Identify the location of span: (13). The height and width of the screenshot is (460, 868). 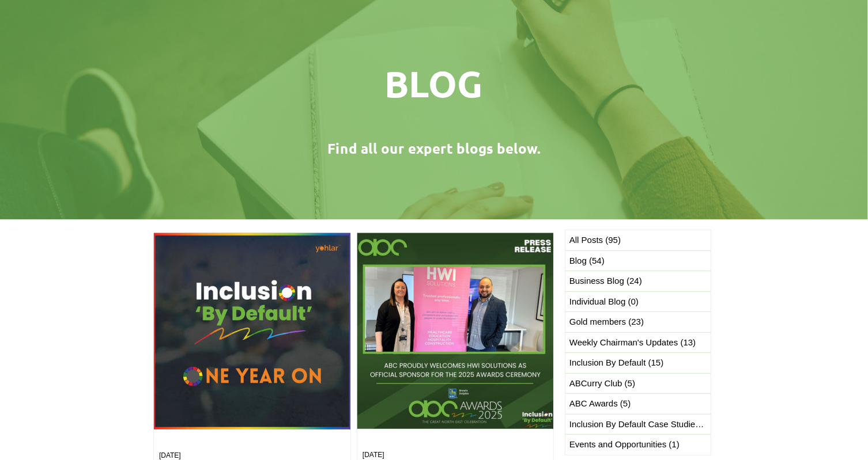
(688, 342).